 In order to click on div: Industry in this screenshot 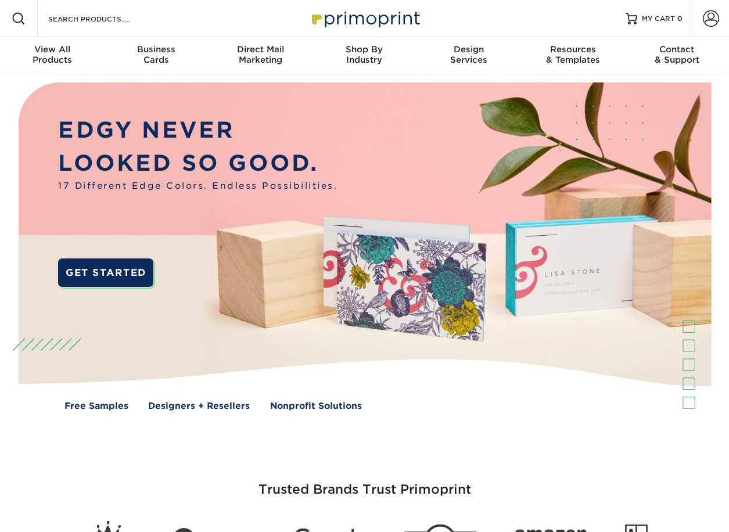, I will do `click(364, 55)`.